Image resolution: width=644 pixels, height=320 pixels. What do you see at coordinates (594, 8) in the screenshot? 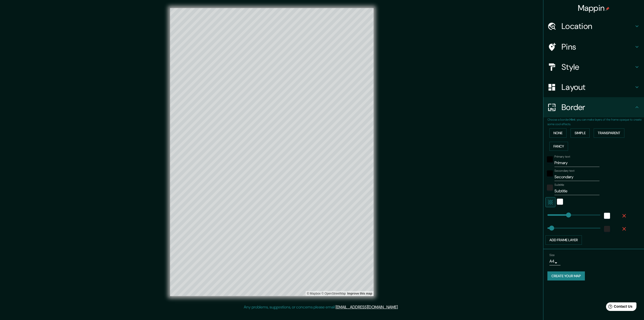
I see `h4: Mappin` at bounding box center [594, 8].